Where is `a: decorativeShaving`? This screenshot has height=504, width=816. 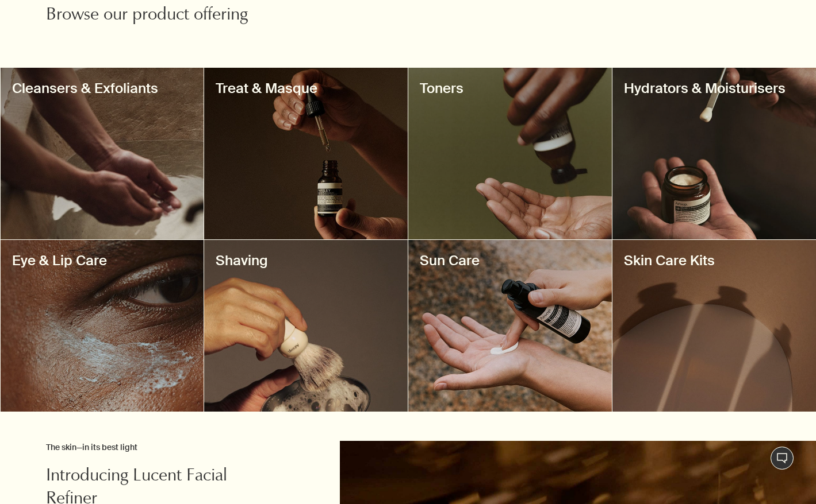 a: decorativeShaving is located at coordinates (306, 326).